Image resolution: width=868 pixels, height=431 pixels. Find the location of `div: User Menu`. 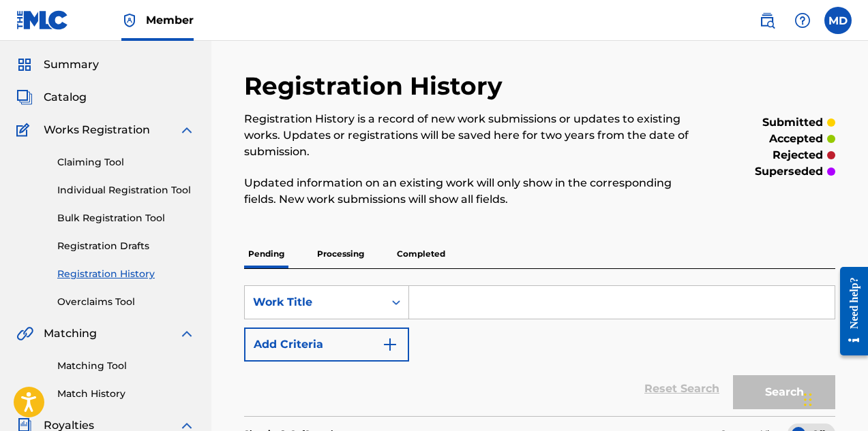

div: User Menu is located at coordinates (838, 21).